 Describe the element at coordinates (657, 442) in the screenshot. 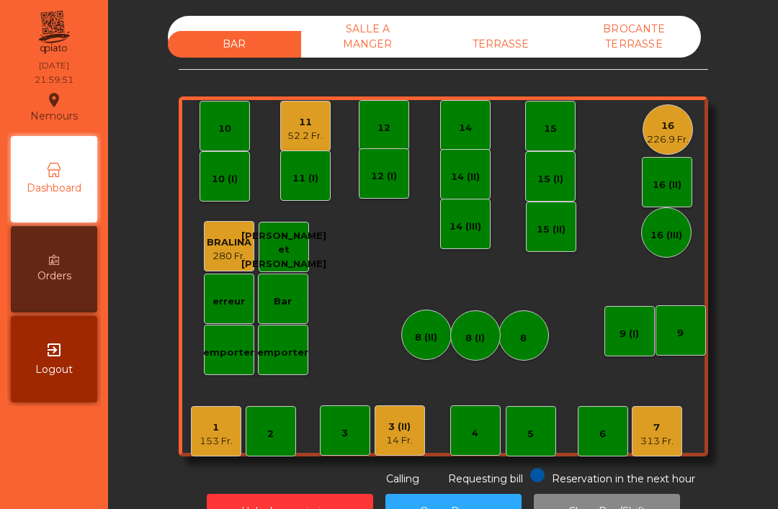

I see `div: 313 Fr.` at that location.